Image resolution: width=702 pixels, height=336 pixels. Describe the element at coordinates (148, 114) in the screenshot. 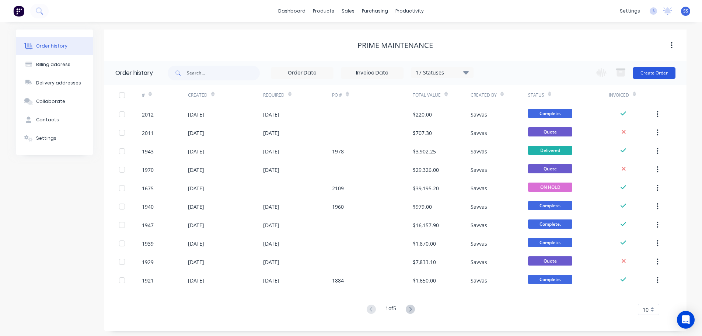

I see `div: 2012` at that location.